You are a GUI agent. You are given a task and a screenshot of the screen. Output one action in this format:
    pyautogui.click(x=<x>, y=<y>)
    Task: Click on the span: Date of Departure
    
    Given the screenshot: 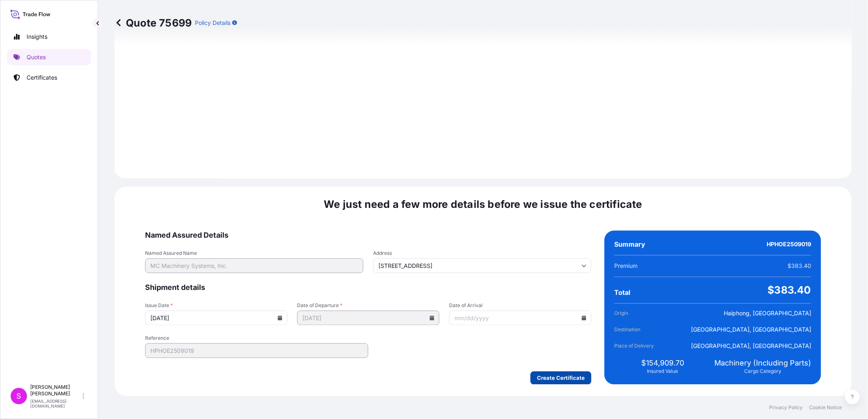 What is the action you would take?
    pyautogui.click(x=368, y=306)
    